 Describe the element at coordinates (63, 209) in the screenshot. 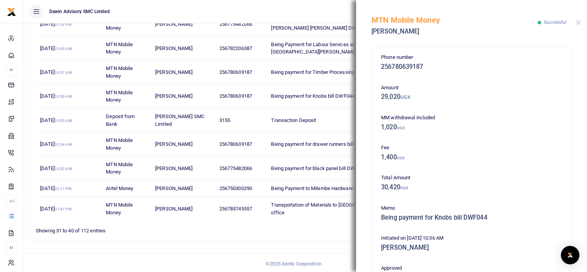

I see `small: 07:47 PM` at that location.